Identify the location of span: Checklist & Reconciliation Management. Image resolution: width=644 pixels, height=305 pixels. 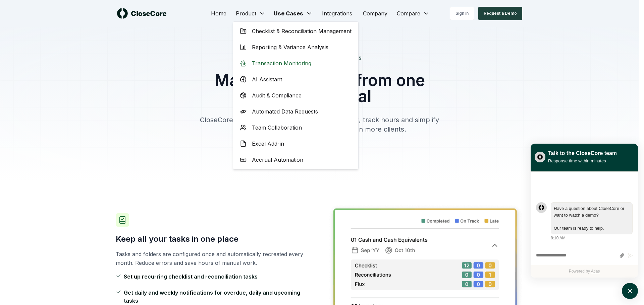
(302, 31).